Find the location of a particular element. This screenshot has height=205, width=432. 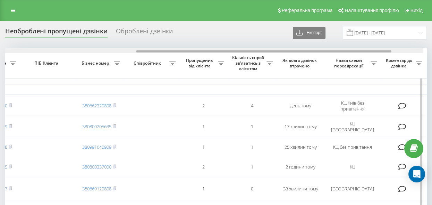

td: КЦ is located at coordinates (353, 167).